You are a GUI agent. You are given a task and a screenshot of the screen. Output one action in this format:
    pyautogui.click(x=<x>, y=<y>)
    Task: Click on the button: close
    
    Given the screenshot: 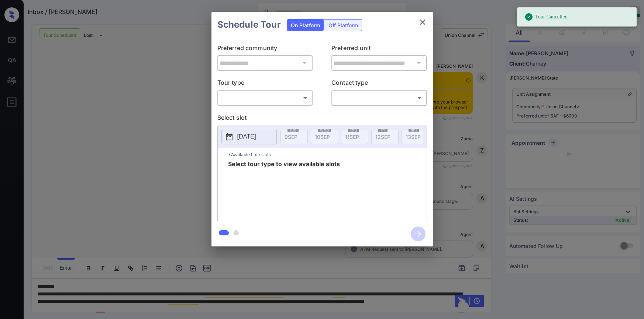 What is the action you would take?
    pyautogui.click(x=423, y=22)
    